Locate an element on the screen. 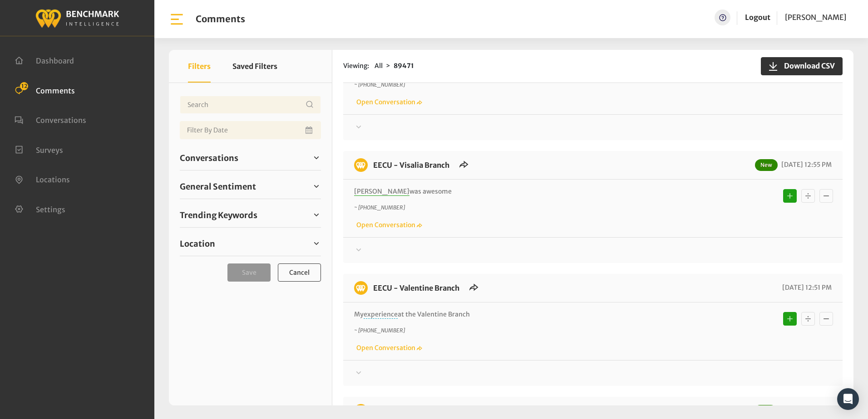 The image size is (868, 419). span: Dashboard is located at coordinates (55, 61).